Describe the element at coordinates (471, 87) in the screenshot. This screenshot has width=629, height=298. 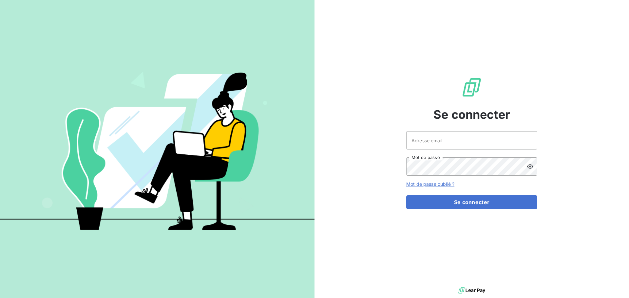
I see `img: Logo LeanPay` at that location.